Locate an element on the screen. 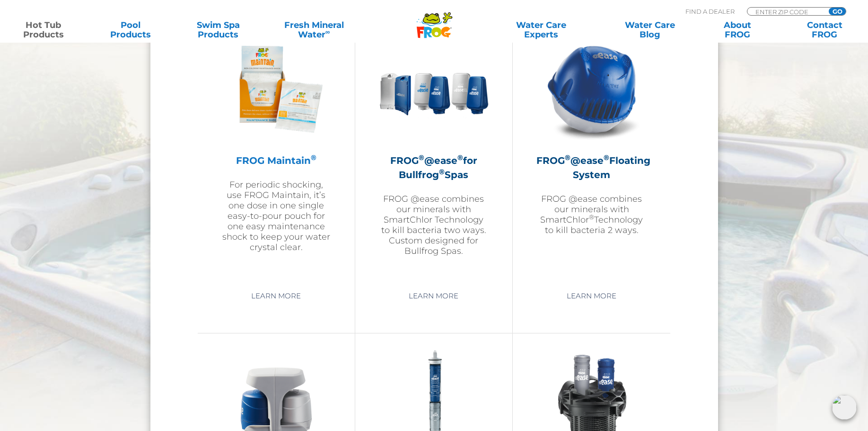 This screenshot has width=868, height=431. a: Swim SpaProducts is located at coordinates (218, 30).